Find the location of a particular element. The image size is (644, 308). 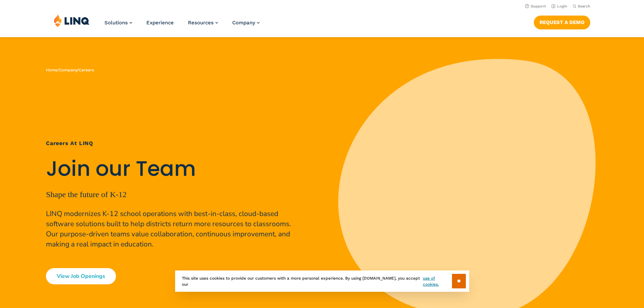

h1: Careers at LINQ is located at coordinates (171, 143).